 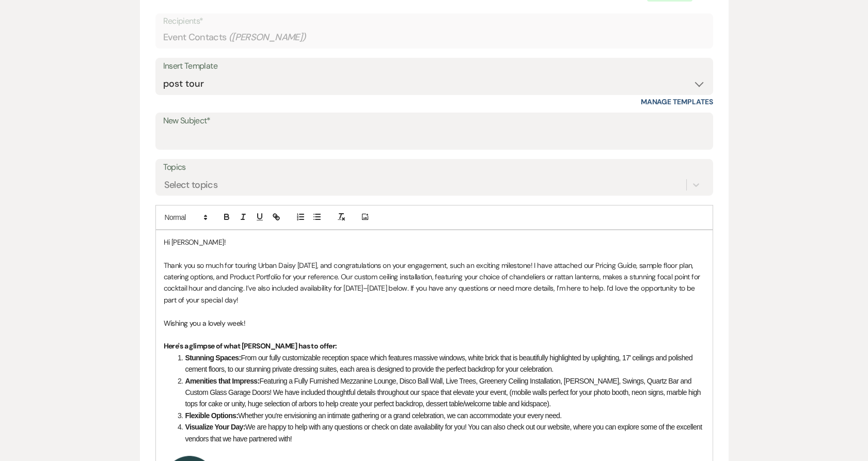 What do you see at coordinates (191, 185) in the screenshot?
I see `div: Select topics` at bounding box center [191, 185].